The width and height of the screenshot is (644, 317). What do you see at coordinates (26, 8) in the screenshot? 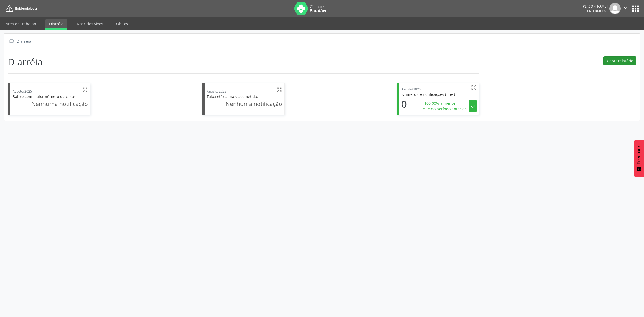
I see `span: Epidemiologia` at bounding box center [26, 8].